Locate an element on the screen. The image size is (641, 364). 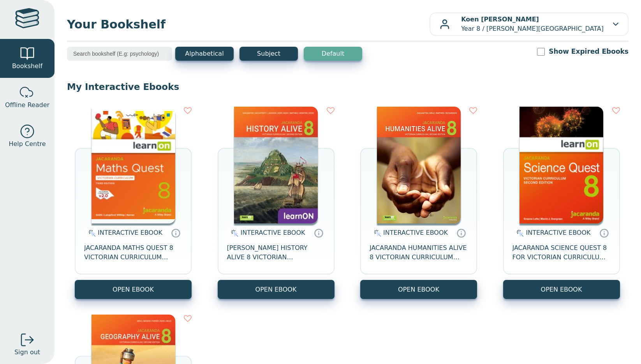
span: JACARANDA SCIENCE QUEST 8 FOR VICTORIAN CURRICULUM LEARNON 2E EBOOK is located at coordinates (562, 252).